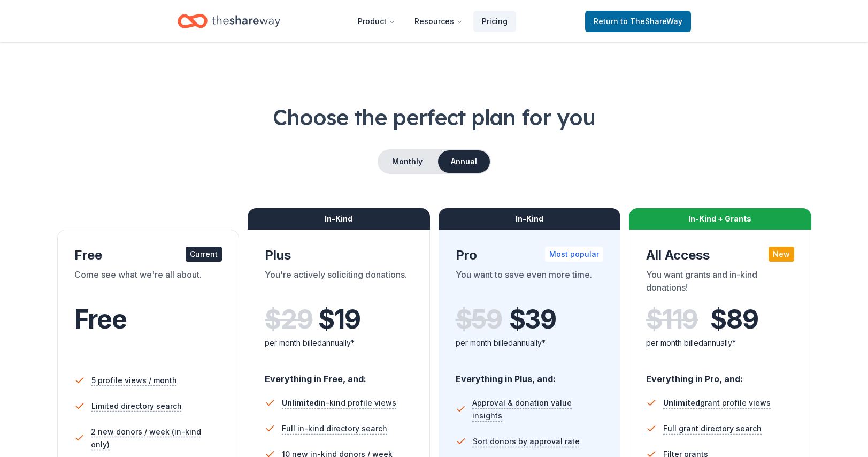  I want to click on div: Current, so click(204, 254).